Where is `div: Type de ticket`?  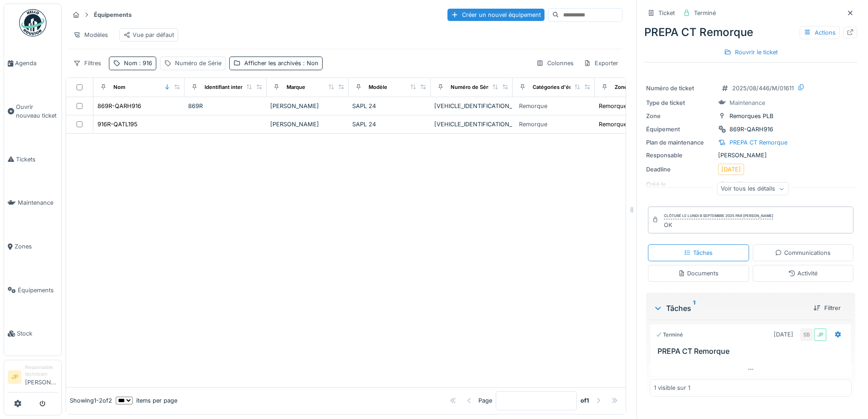
div: Type de ticket is located at coordinates (680, 102).